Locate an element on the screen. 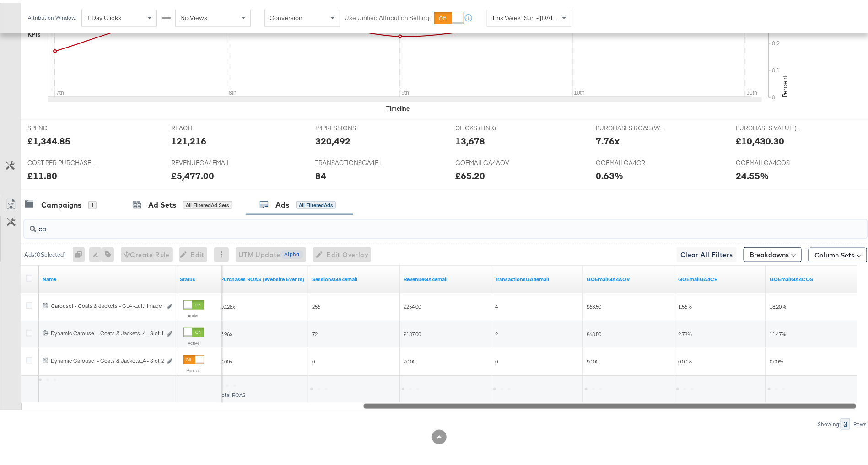  span: CLICKS (LINK) is located at coordinates (490, 125).